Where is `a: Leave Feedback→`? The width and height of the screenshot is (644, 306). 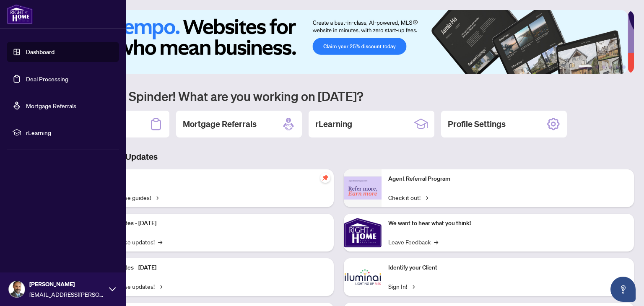 a: Leave Feedback→ is located at coordinates (413, 242).